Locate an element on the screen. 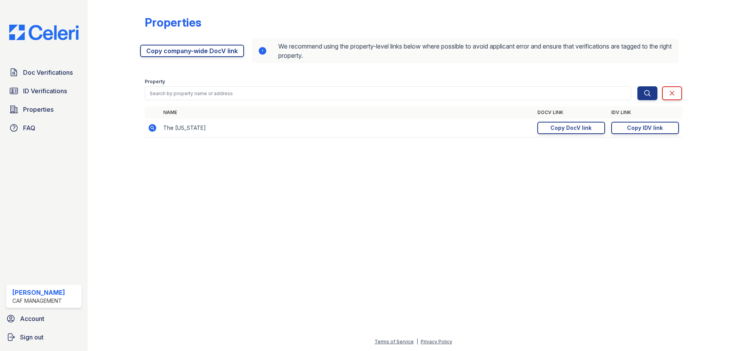 This screenshot has width=739, height=351. span: Properties is located at coordinates (38, 109).